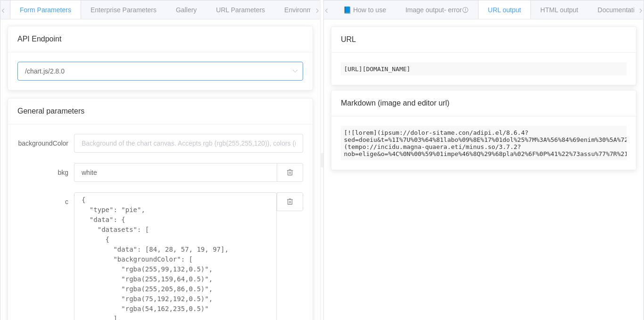 The image size is (644, 320). What do you see at coordinates (45, 144) in the screenshot?
I see `label: backgroundColor` at bounding box center [45, 144].